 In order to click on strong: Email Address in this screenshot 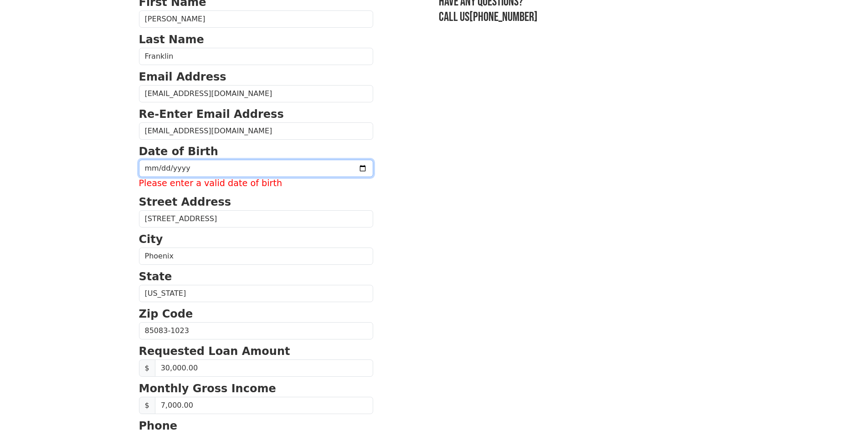, I will do `click(183, 77)`.